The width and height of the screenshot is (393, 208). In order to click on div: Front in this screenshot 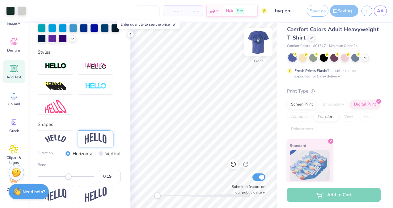, I will do `click(259, 61)`.